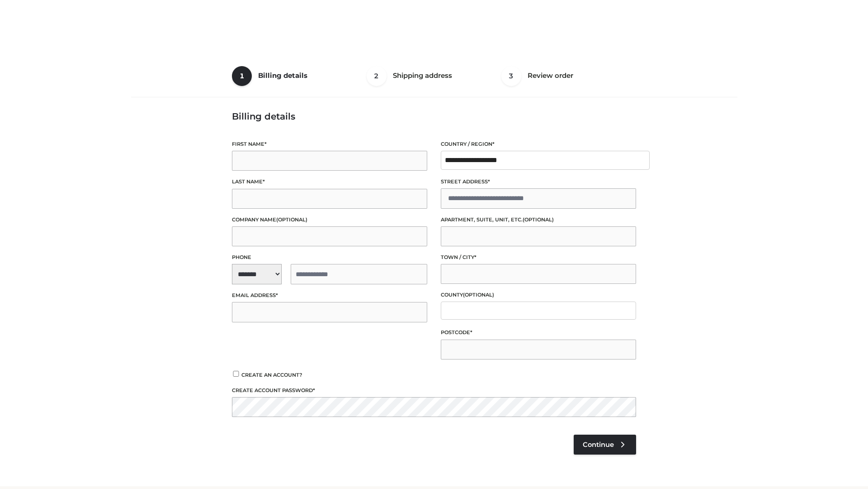  Describe the element at coordinates (242, 77) in the screenshot. I see `span: 1` at that location.